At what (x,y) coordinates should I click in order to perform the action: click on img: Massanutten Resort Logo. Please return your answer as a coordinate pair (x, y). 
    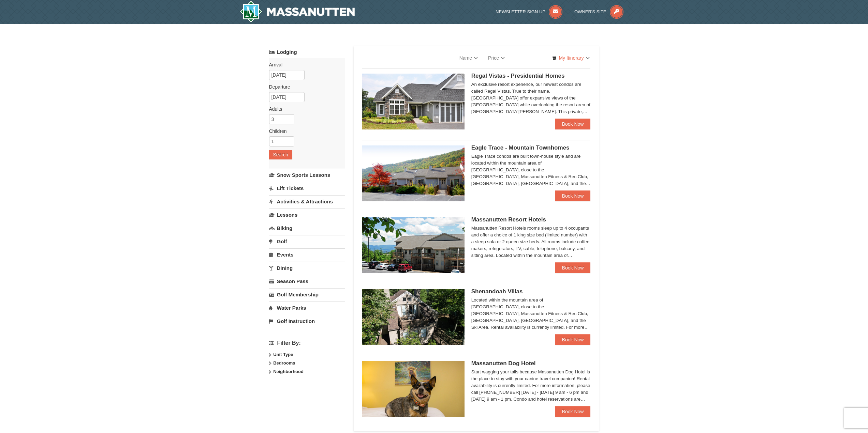
    Looking at the image, I should click on (297, 12).